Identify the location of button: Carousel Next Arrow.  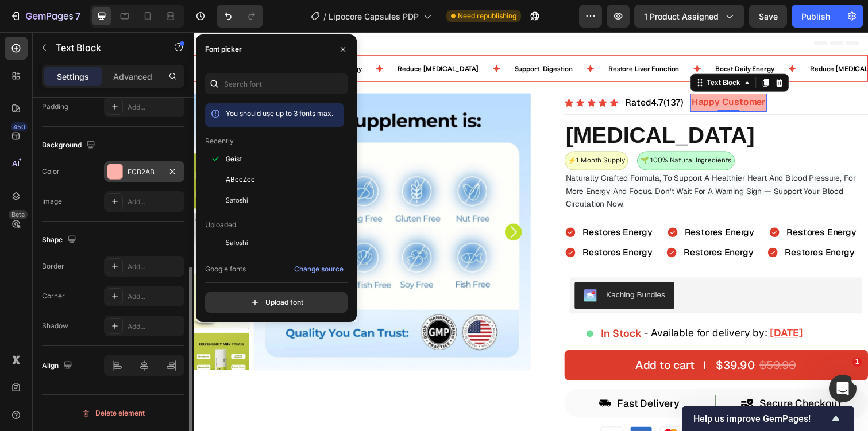
(327, 205).